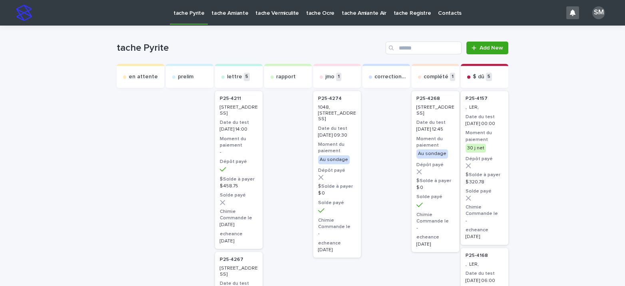 This screenshot has width=625, height=286. Describe the element at coordinates (230, 99) in the screenshot. I see `p: P25-4211` at that location.